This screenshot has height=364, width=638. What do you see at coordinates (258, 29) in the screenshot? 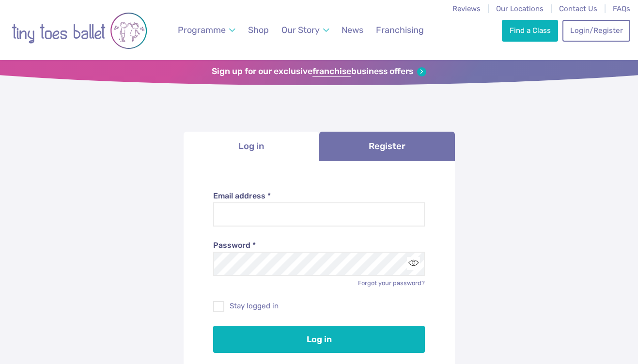
I see `span: Shop` at bounding box center [258, 29].